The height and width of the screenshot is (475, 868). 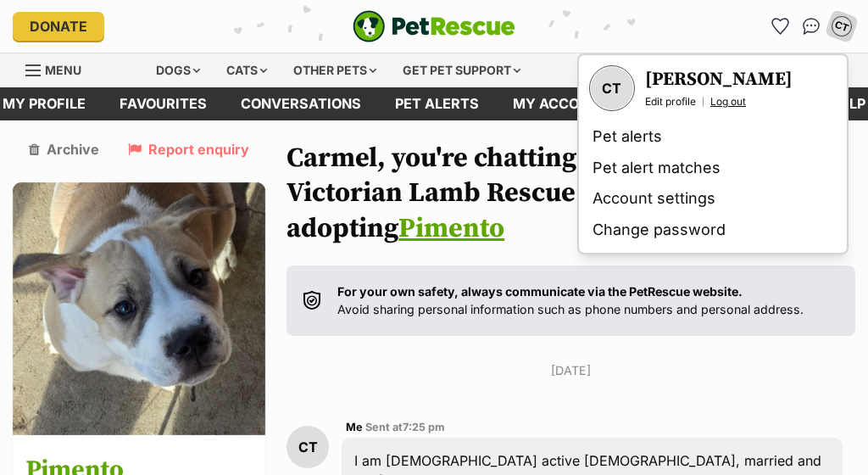 I want to click on a: Edit profile, so click(x=671, y=102).